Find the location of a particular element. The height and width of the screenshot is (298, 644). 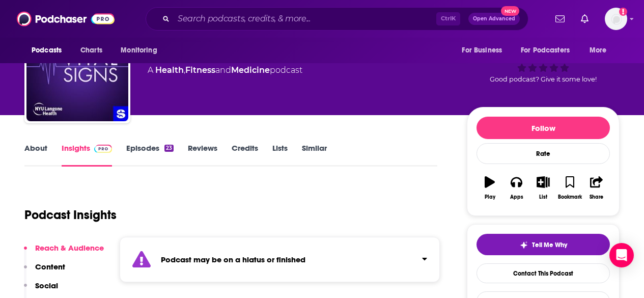

span: For Business is located at coordinates (481, 50).